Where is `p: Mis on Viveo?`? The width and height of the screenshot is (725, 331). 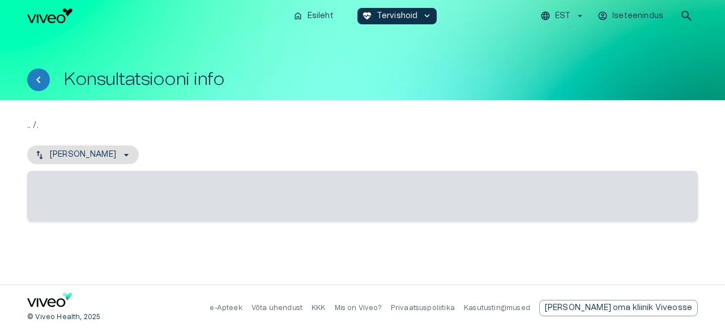
p: Mis on Viveo? is located at coordinates (358, 308).